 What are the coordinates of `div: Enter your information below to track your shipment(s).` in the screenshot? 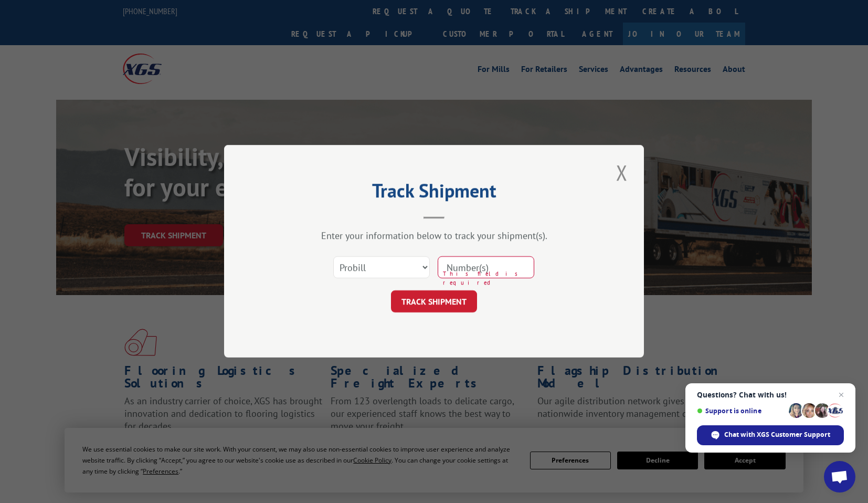 It's located at (434, 236).